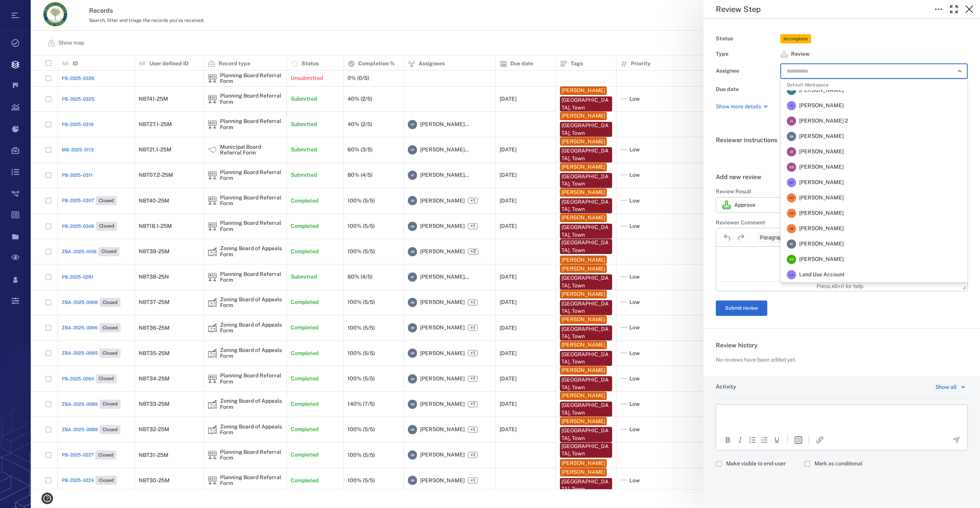 Image resolution: width=980 pixels, height=508 pixels. Describe the element at coordinates (954, 9) in the screenshot. I see `button: Toggle Fullscreen` at that location.